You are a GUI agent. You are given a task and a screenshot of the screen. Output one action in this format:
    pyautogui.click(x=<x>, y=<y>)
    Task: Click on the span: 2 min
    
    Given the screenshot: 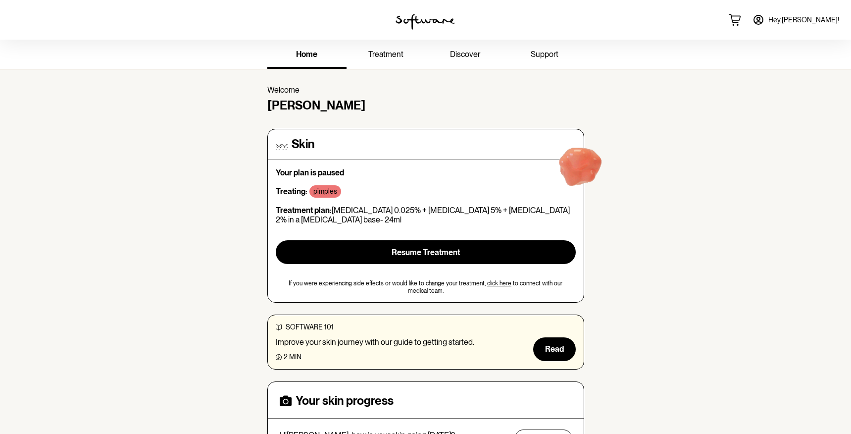 What is the action you would take?
    pyautogui.click(x=293, y=356)
    